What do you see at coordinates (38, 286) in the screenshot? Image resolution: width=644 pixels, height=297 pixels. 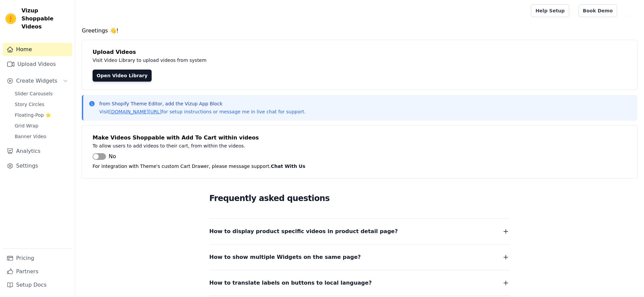 I see `a: Setup Docs` at bounding box center [38, 286].